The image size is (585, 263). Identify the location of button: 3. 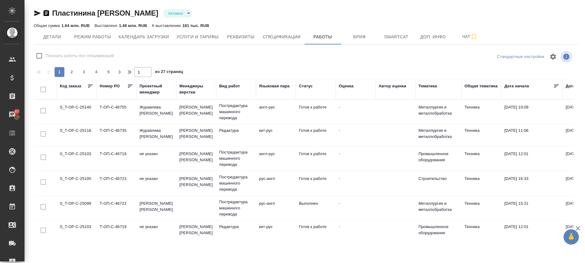
(84, 72).